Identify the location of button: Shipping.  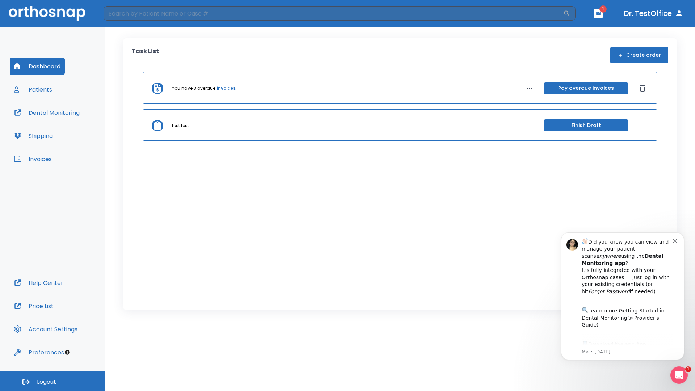
(33, 136).